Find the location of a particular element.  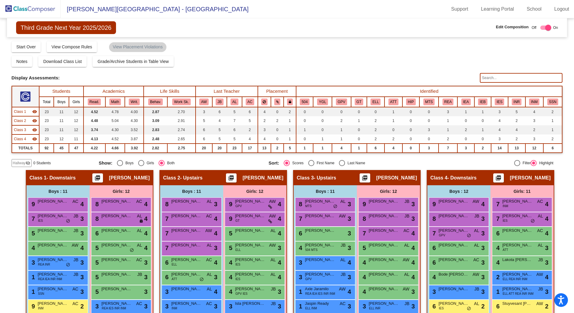

td: 12 is located at coordinates (61, 139).